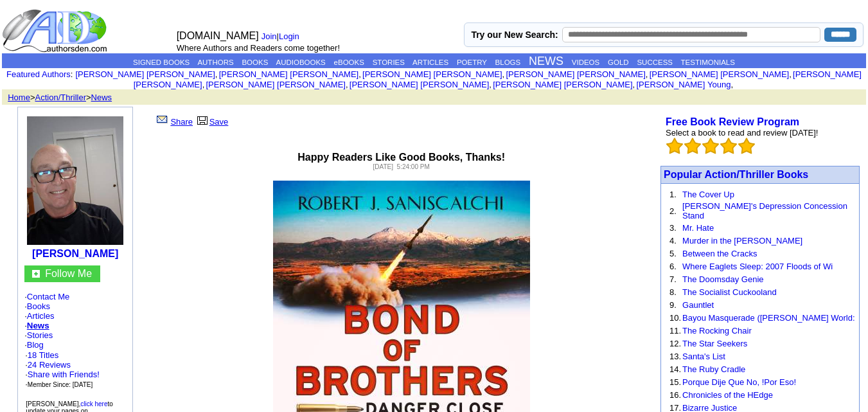 Image resolution: width=868 pixels, height=412 pixels. What do you see at coordinates (508, 63) in the screenshot?
I see `a: BLOGS` at bounding box center [508, 63].